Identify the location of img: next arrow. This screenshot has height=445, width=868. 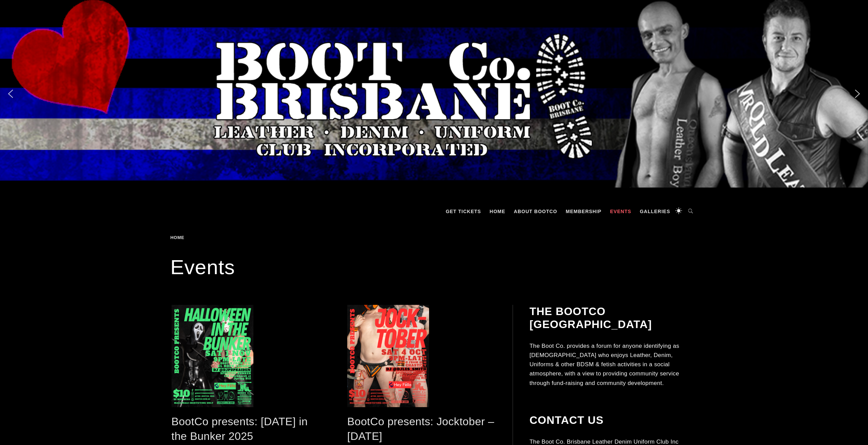
(857, 93).